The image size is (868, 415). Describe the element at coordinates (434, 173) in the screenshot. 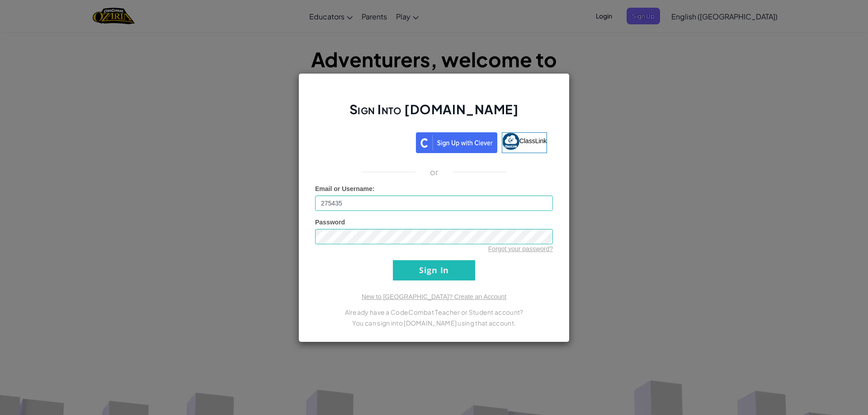

I see `p: or` at that location.